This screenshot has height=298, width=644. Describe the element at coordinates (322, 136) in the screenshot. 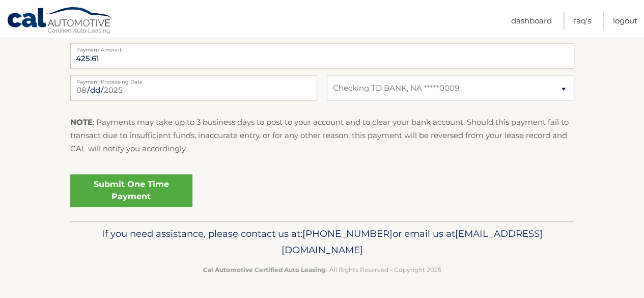

I see `p: : Payments may take up to 3 business days to post to your account and to clear your bank account....` at that location.